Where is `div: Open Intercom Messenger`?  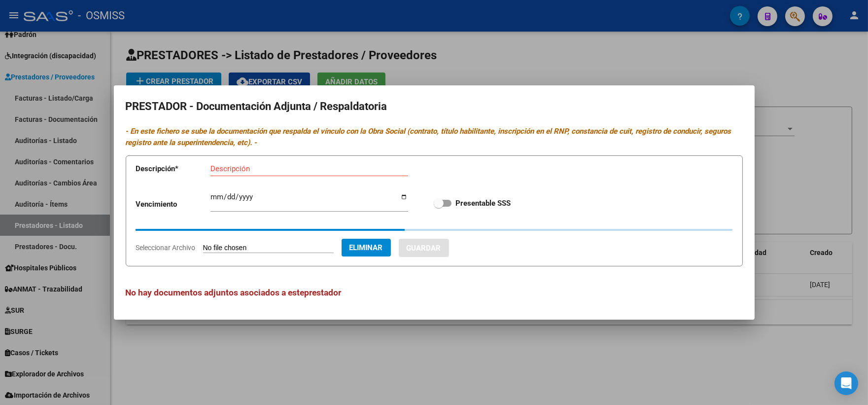 div: Open Intercom Messenger is located at coordinates (846, 383).